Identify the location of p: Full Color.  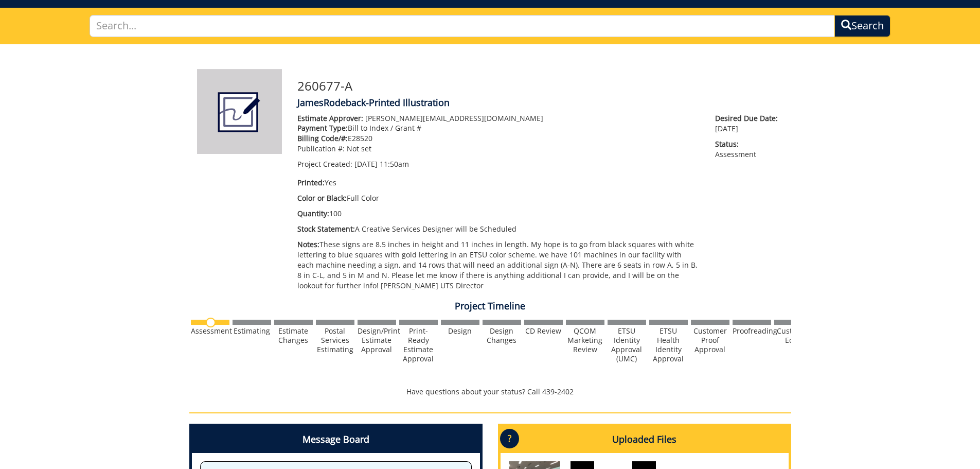
(499, 198).